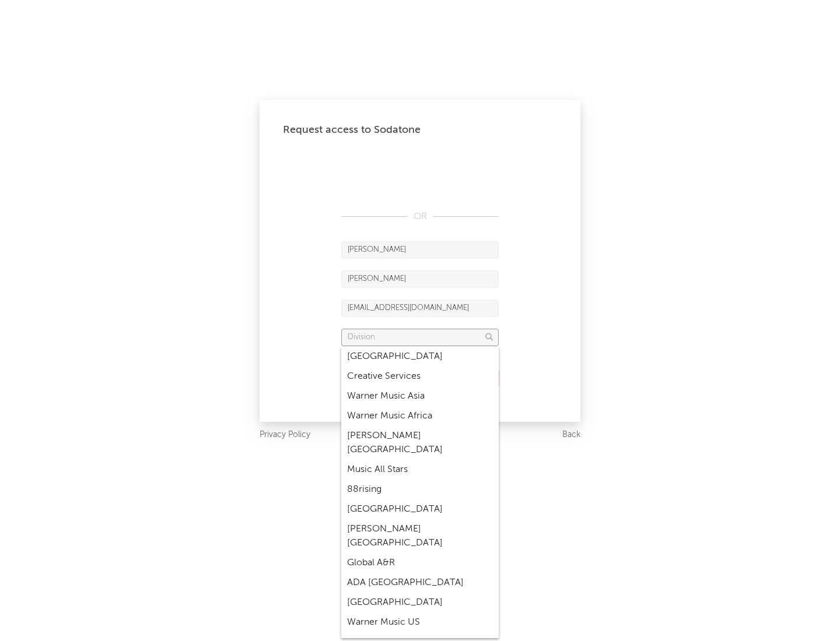  What do you see at coordinates (420, 279) in the screenshot?
I see `input: Last Name` at bounding box center [420, 279].